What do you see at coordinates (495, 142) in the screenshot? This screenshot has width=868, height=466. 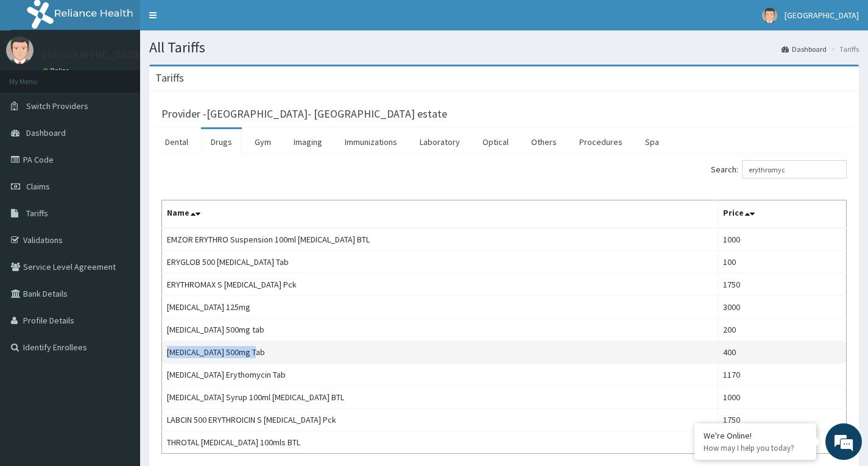 I see `a: Optical` at bounding box center [495, 142].